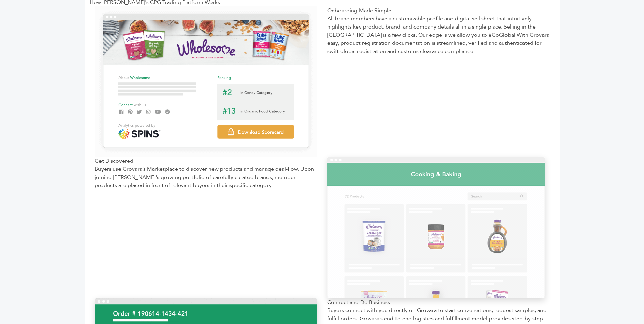  I want to click on div: Onboarding Made Simple, so click(438, 11).